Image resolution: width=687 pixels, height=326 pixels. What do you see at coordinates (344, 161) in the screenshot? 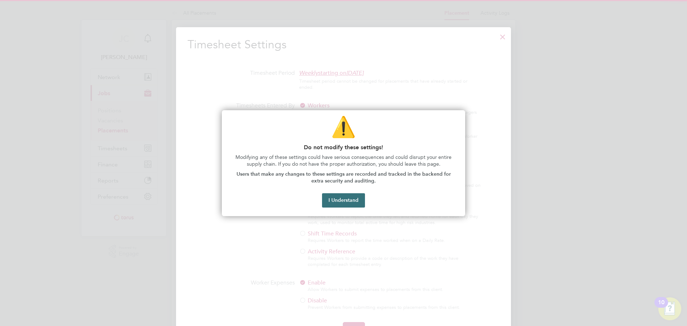
I see `p: Modifying any of these settings could have serious consequences and could disrupt your entire sup...` at bounding box center [344, 161].